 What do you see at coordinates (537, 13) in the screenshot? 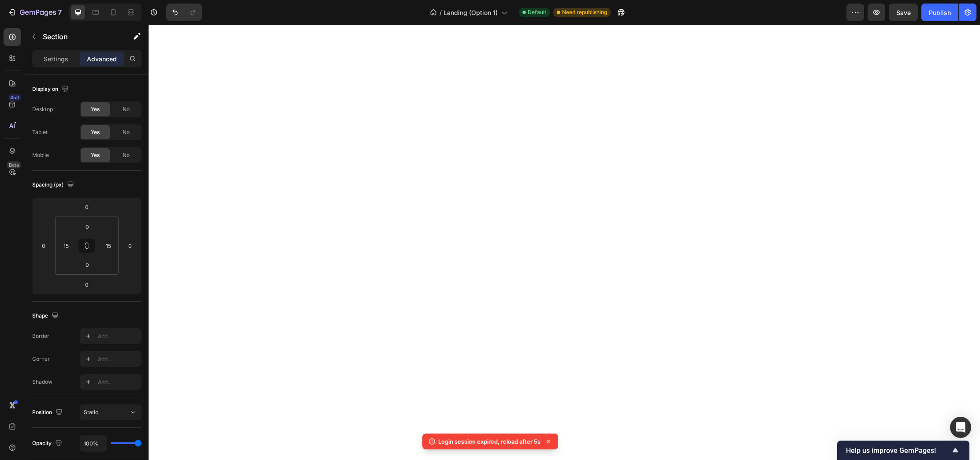
I see `span: Default` at bounding box center [537, 13].